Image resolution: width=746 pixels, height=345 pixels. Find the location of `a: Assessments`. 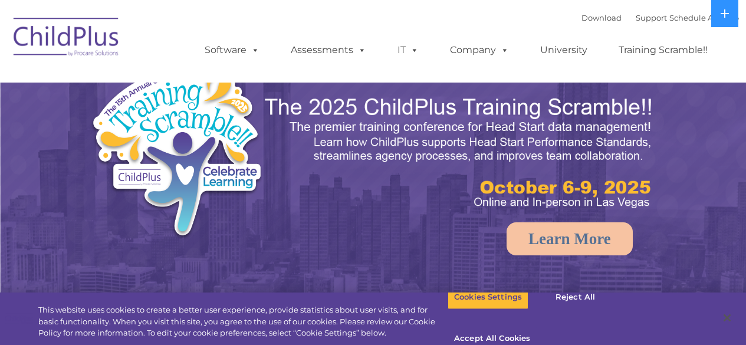

a: Assessments is located at coordinates (328, 50).